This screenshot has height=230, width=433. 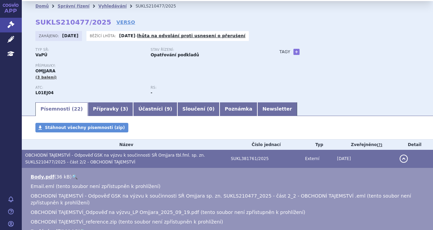 I want to click on th: Typ, so click(x=318, y=144).